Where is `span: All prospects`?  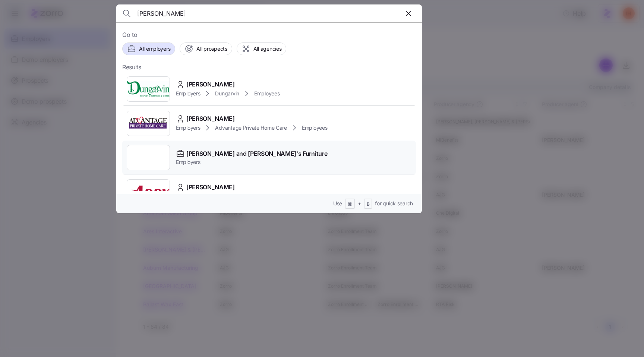 span: All prospects is located at coordinates (211, 49).